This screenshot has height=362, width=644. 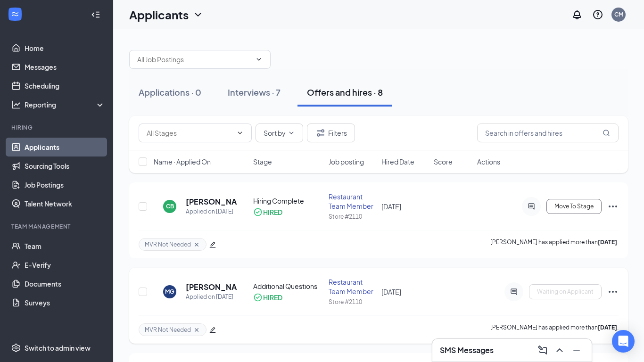 I want to click on div: MG, so click(x=170, y=291).